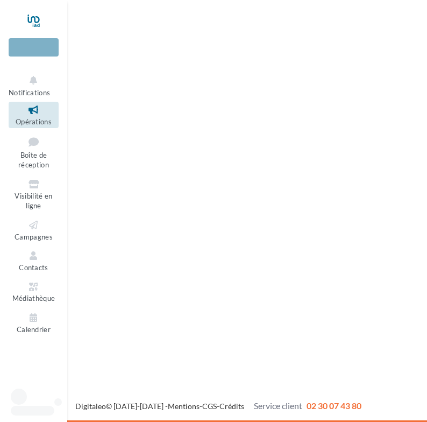  I want to click on span: Visibilité en ligne, so click(33, 201).